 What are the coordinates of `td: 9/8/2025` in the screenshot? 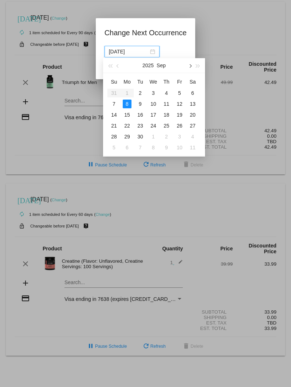 It's located at (127, 104).